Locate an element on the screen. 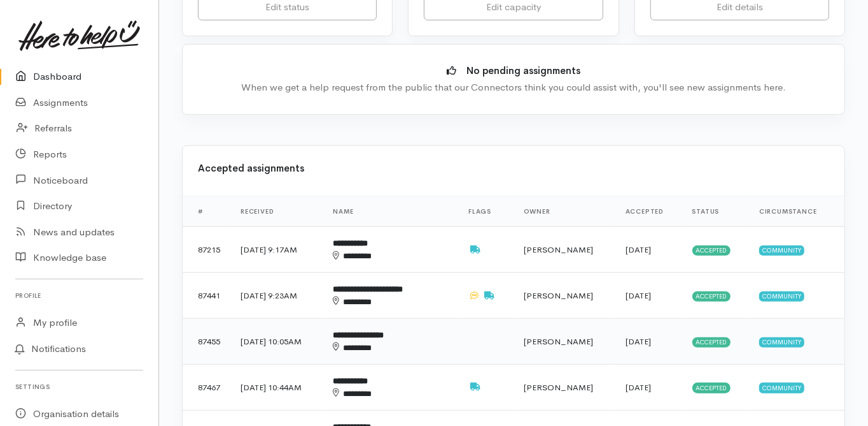 This screenshot has height=426, width=868. b: No pending assignments is located at coordinates (523, 70).